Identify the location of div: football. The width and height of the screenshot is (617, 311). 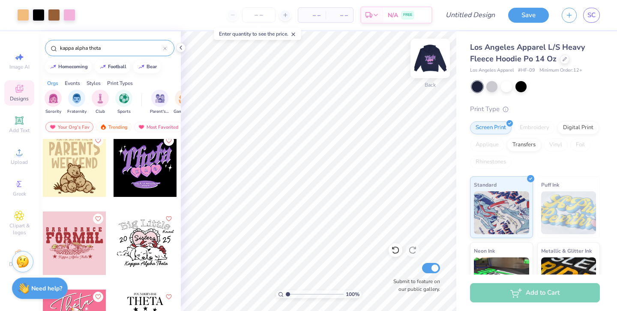
(117, 66).